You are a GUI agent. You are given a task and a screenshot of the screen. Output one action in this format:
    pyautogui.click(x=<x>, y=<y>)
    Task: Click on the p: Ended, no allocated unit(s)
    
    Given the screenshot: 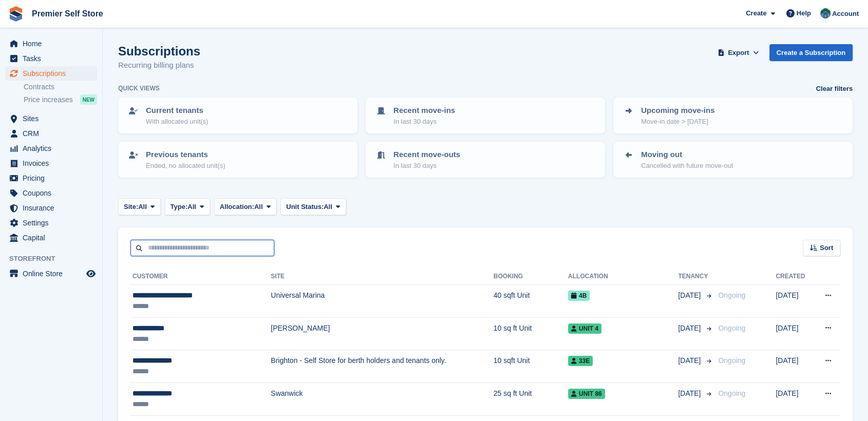 What is the action you would take?
    pyautogui.click(x=186, y=166)
    